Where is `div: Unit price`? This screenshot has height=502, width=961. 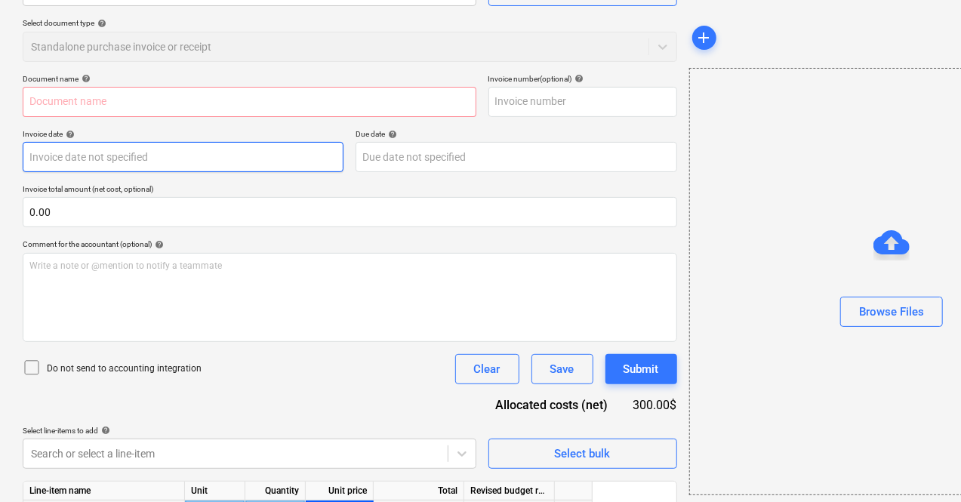 div: Unit price is located at coordinates (340, 491).